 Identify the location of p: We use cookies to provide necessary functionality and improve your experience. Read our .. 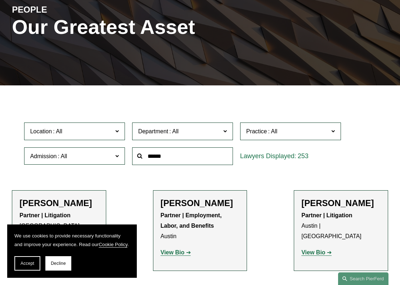
(72, 240).